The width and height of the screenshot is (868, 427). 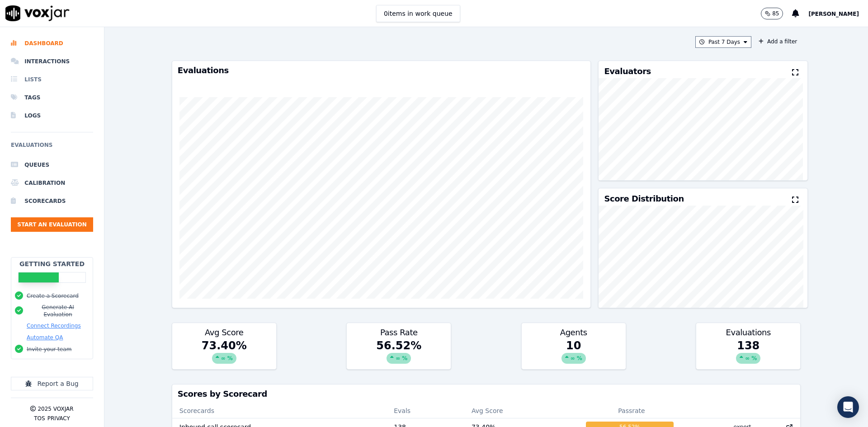 What do you see at coordinates (52, 43) in the screenshot?
I see `li: Dashboard` at bounding box center [52, 43].